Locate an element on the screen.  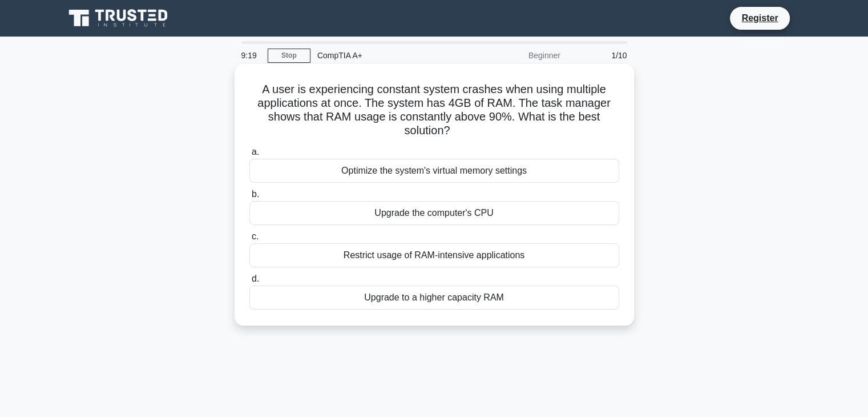
div: 1/10 is located at coordinates (601, 56).